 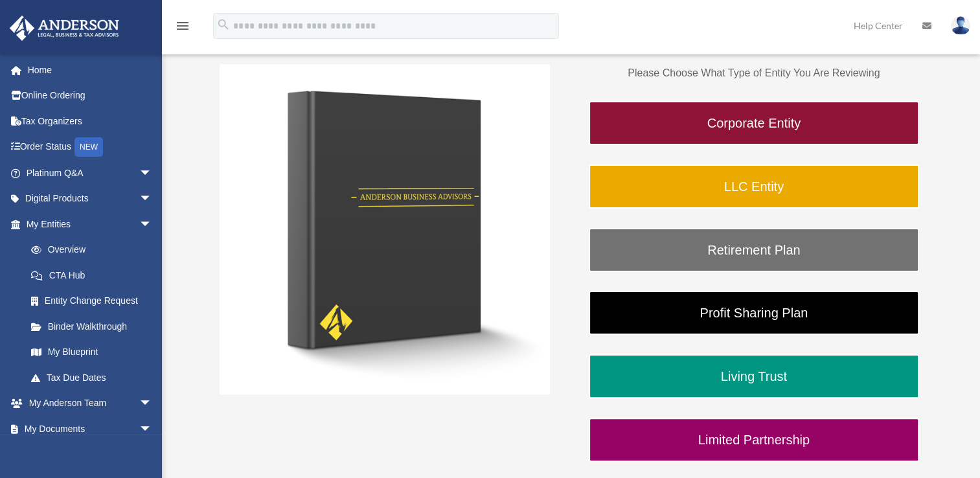 What do you see at coordinates (90, 121) in the screenshot?
I see `a: Tax Organizers` at bounding box center [90, 121].